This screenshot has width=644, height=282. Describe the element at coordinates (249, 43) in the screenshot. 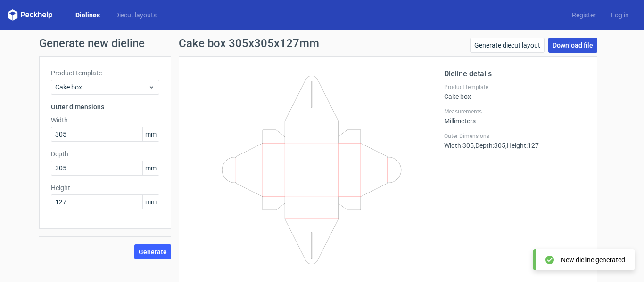

I see `h1: Cake box 305x305x127mm` at that location.